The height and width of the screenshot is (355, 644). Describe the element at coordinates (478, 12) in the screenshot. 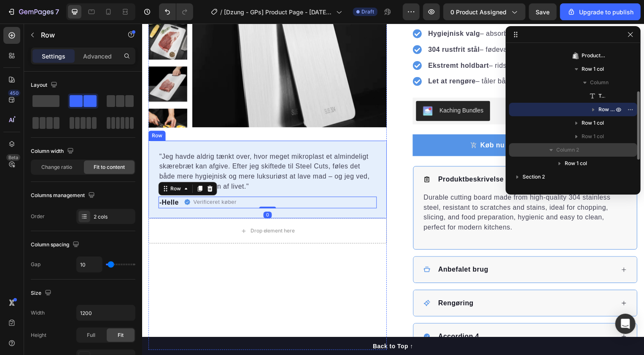

I see `span: 0 product assigned` at that location.